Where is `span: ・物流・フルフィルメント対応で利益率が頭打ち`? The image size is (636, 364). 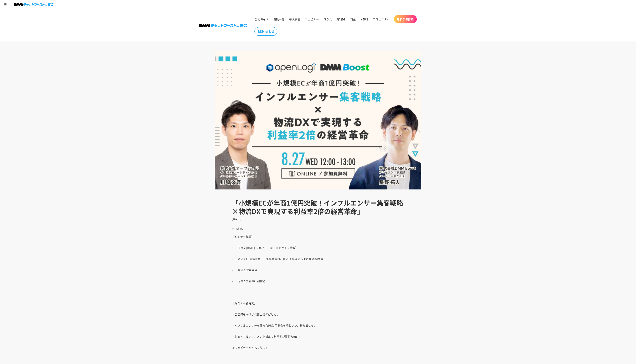
span: ・物流・フルフィルメント対応で利益率が頭打ち is located at coordinates (263, 336).